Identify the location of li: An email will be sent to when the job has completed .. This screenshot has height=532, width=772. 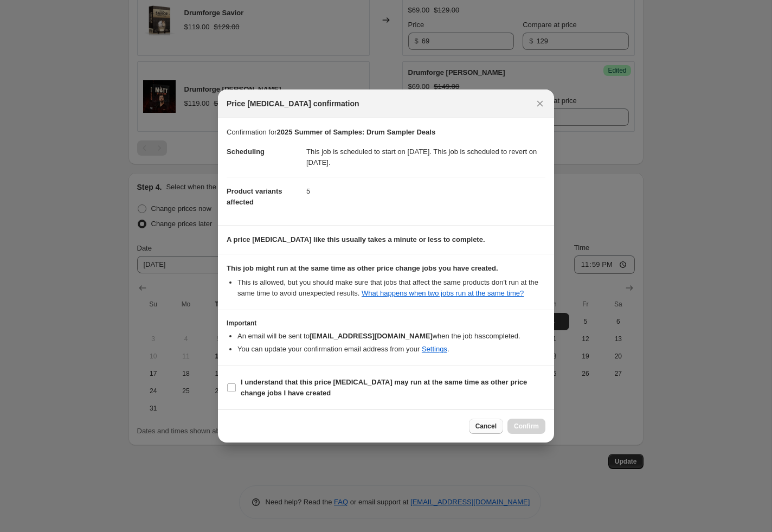
(391, 336).